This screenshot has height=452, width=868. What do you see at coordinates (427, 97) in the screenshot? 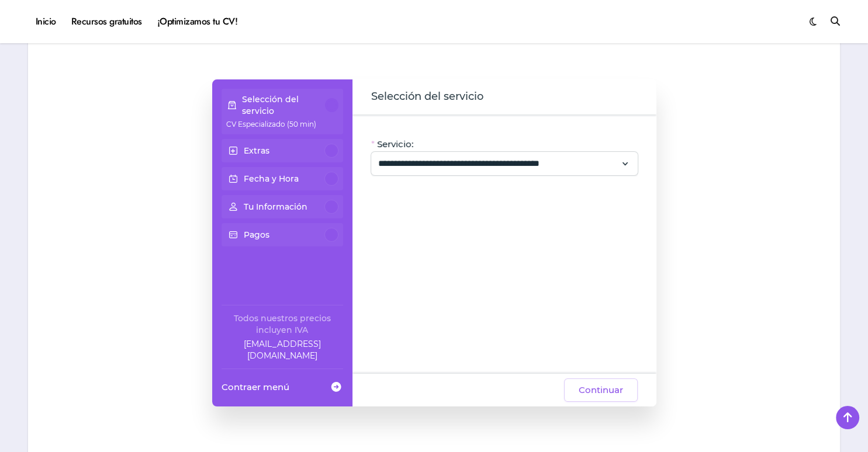
I see `span: Selección del servicio` at bounding box center [427, 97].